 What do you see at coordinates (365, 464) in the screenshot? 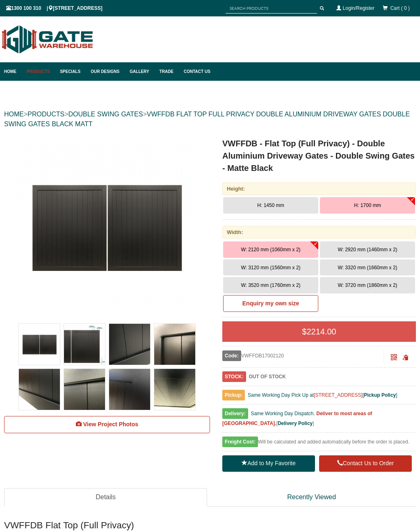
I see `a: Contact Us to Order` at bounding box center [365, 464].